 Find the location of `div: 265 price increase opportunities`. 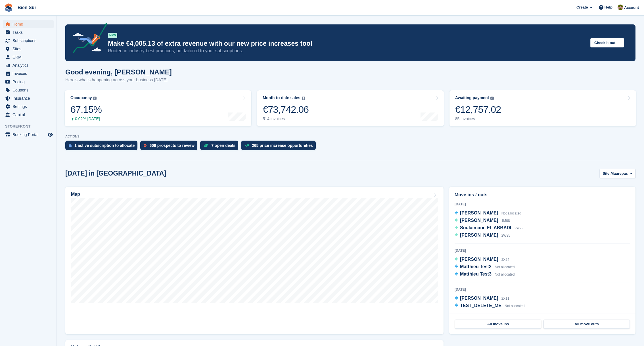

div: 265 price increase opportunities is located at coordinates (282, 146).